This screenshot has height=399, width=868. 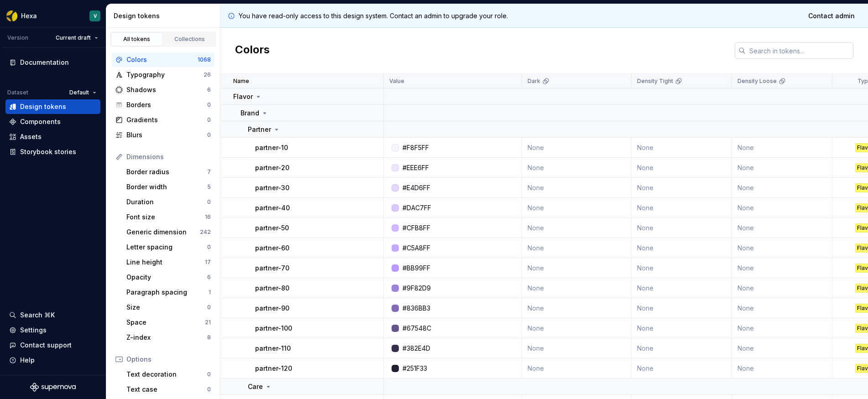 What do you see at coordinates (166, 202) in the screenshot?
I see `div: Duration` at bounding box center [166, 202].